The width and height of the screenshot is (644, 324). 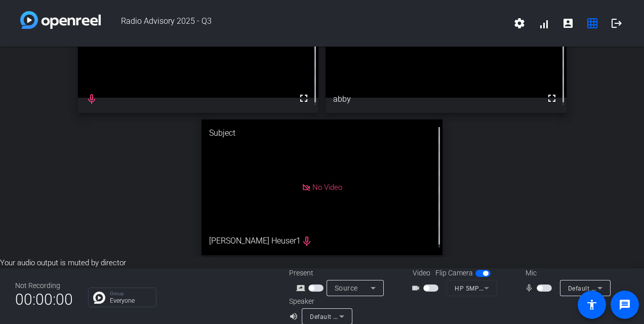 I want to click on mat-icon: screen_share_outline, so click(x=302, y=289).